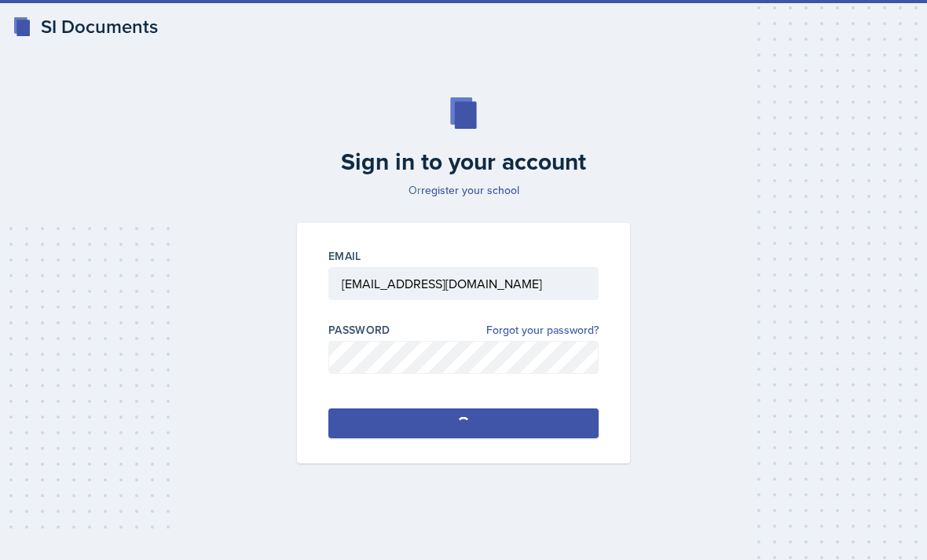 This screenshot has width=927, height=560. I want to click on label: Password, so click(359, 329).